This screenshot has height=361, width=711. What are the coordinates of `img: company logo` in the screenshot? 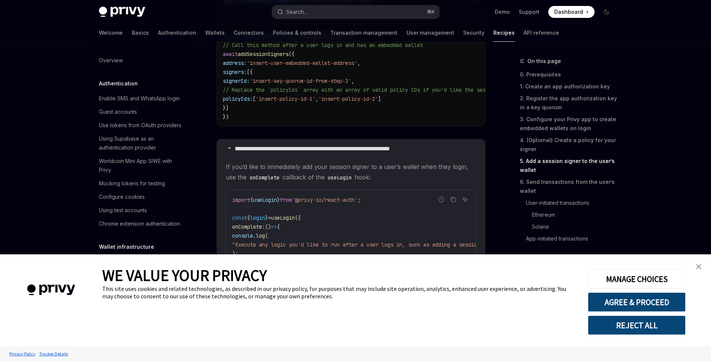 It's located at (51, 290).